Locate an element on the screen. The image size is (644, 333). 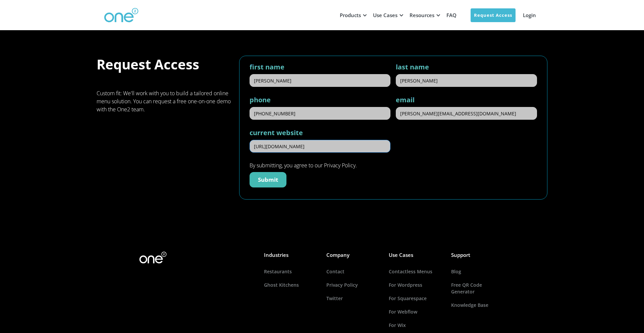
a: Knowledge Base is located at coordinates (478, 305).